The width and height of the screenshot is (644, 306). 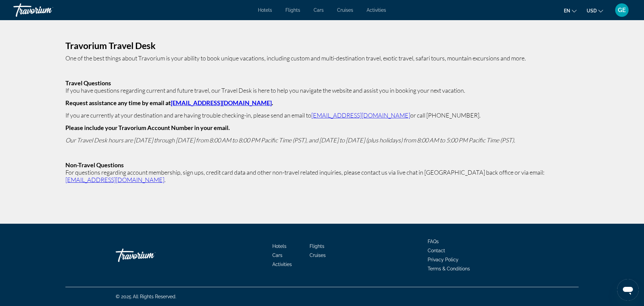 I want to click on a: Go Home, so click(x=149, y=255).